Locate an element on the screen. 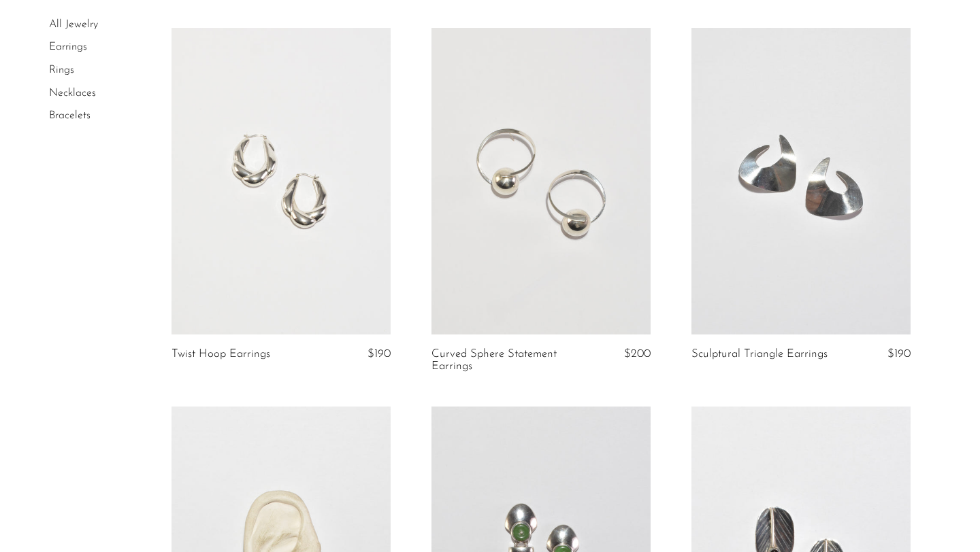  a: Sculptural Triangle Earrings is located at coordinates (760, 354).